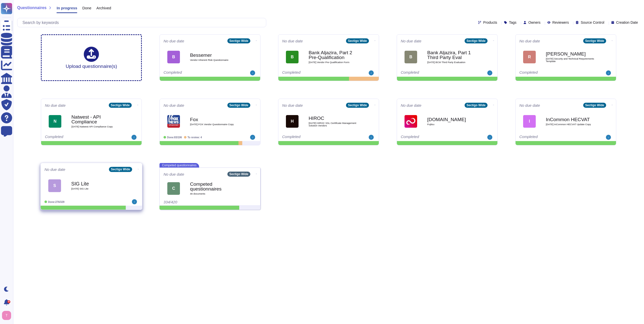 The width and height of the screenshot is (644, 324). What do you see at coordinates (215, 187) in the screenshot?
I see `b: Competed questionnaires` at bounding box center [215, 187].